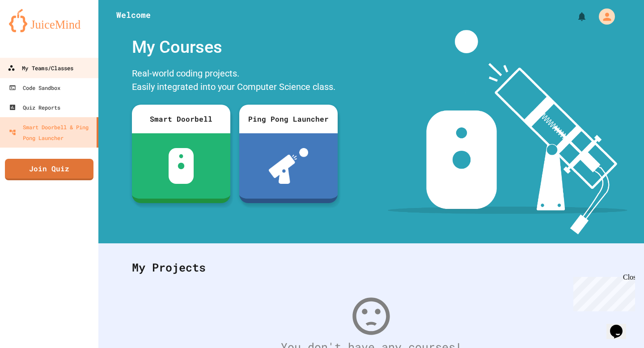 The width and height of the screenshot is (644, 348). What do you see at coordinates (34, 107) in the screenshot?
I see `div: Quiz Reports` at bounding box center [34, 107].